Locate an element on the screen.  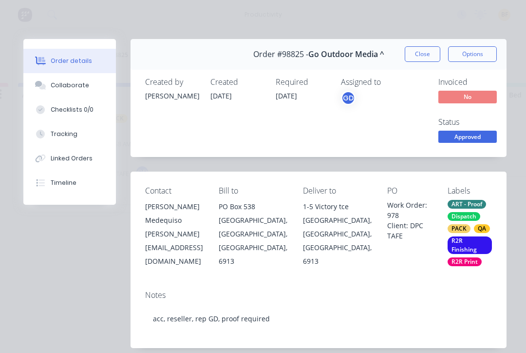
div: Checklists 0/0 is located at coordinates (72, 110).